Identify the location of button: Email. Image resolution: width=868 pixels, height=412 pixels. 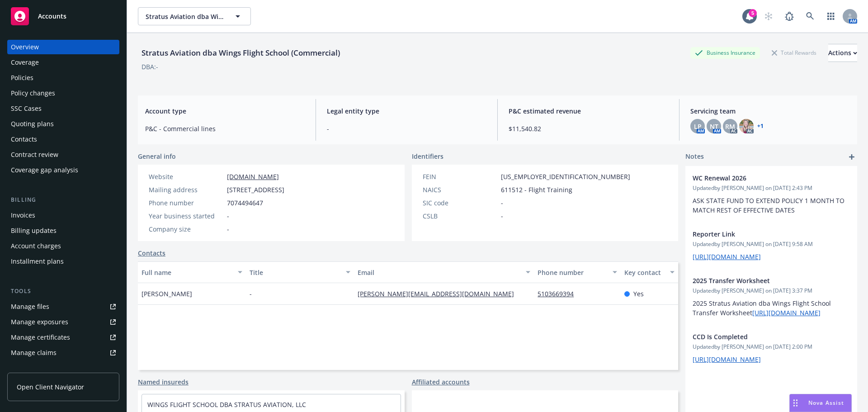
(444, 272).